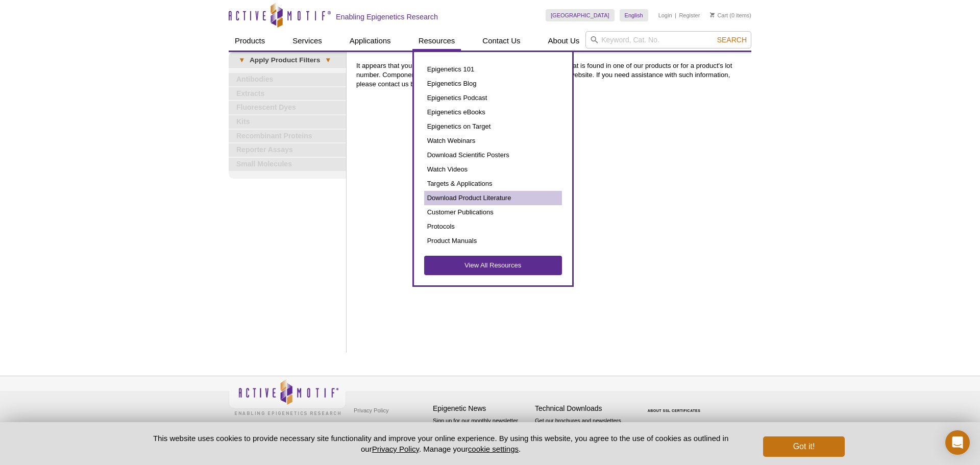  I want to click on li: (0 items), so click(730, 15).